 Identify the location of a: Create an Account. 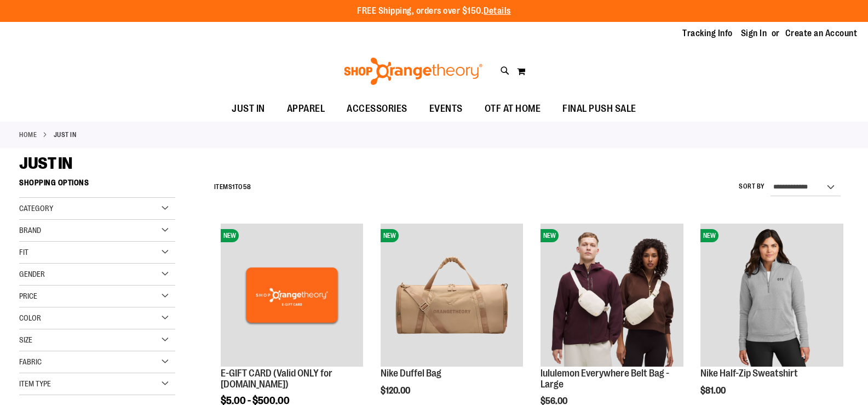
(822, 34).